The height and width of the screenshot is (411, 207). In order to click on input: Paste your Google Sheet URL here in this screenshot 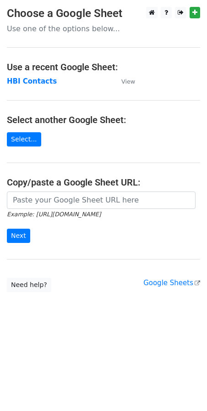, I will do `click(101, 200)`.